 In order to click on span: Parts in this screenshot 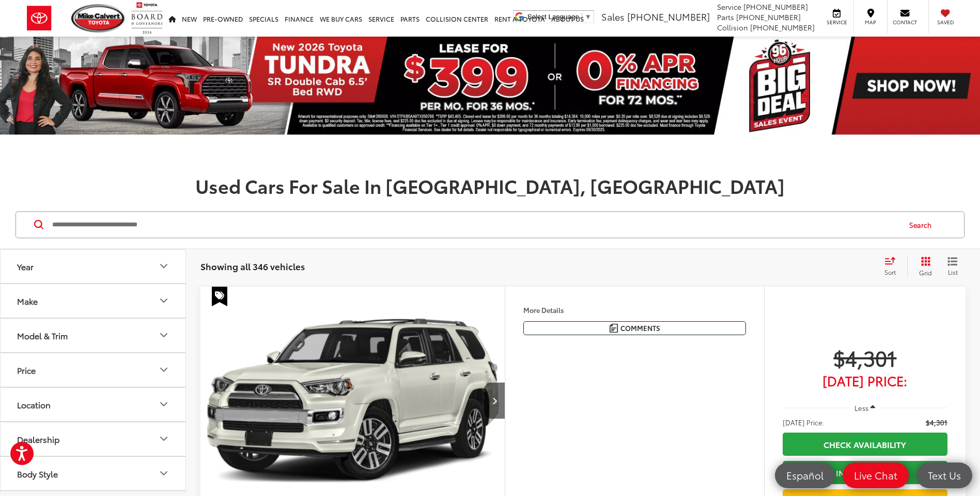, I will do `click(725, 17)`.